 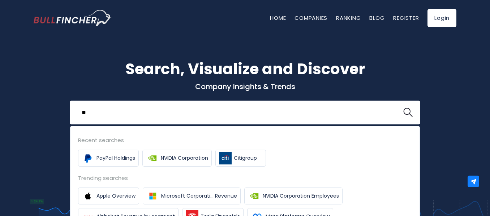 What do you see at coordinates (245, 87) in the screenshot?
I see `p: Company Insights & Trends` at bounding box center [245, 87].